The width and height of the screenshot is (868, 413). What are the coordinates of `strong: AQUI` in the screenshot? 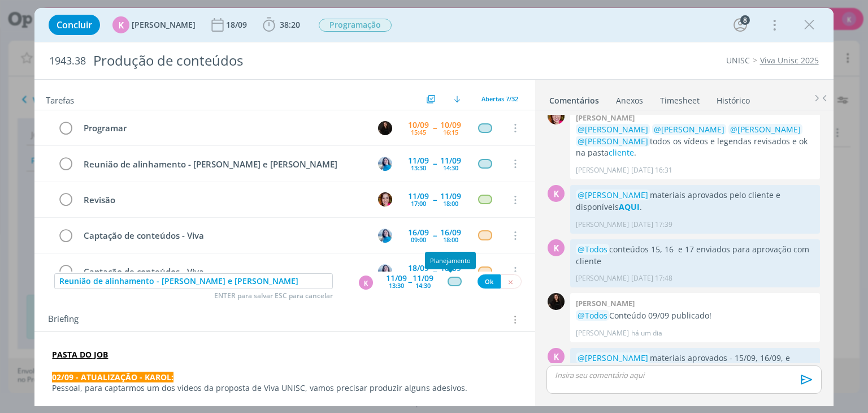 It's located at (629, 206).